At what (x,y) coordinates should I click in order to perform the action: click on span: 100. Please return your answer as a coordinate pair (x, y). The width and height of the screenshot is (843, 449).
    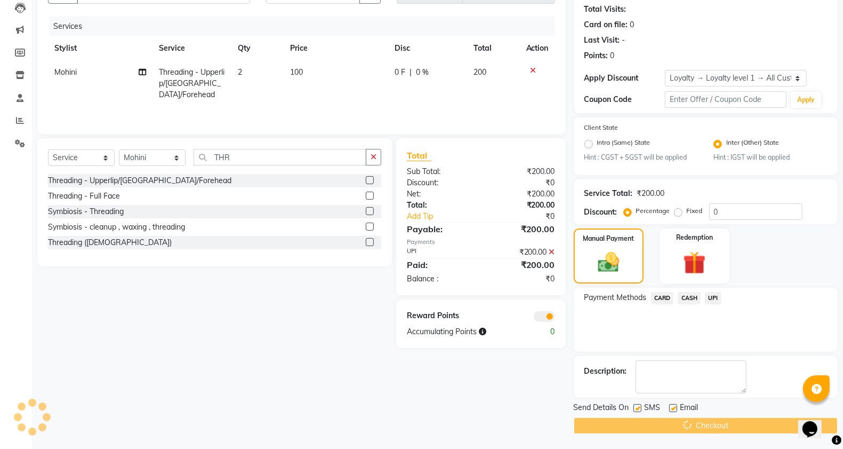
    Looking at the image, I should click on (297, 72).